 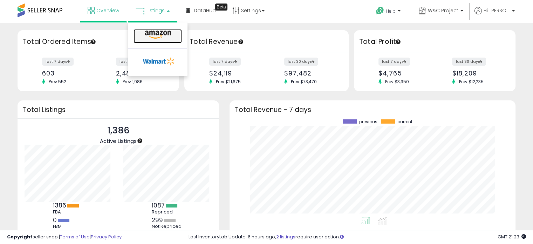 What do you see at coordinates (286, 236) in the screenshot?
I see `a: 2 listings` at bounding box center [286, 236].